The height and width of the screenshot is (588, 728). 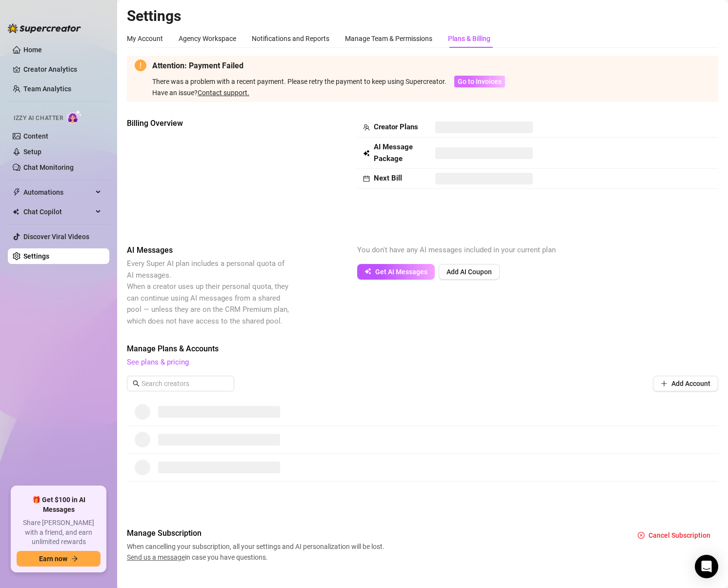 What do you see at coordinates (674, 535) in the screenshot?
I see `button: Cancel Subscription` at bounding box center [674, 535].